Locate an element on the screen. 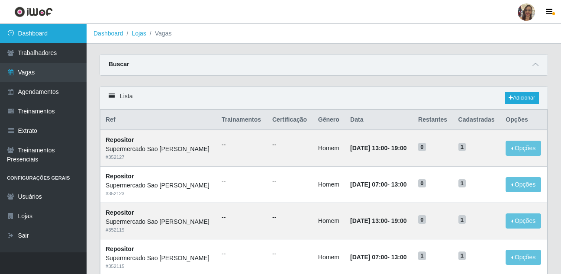 The width and height of the screenshot is (561, 274). strong: Buscar is located at coordinates (119, 64).